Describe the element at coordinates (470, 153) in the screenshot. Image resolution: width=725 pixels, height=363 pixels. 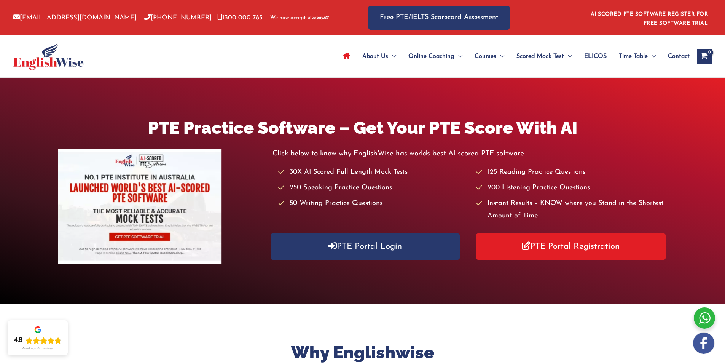
I see `p: Click below to know why EnglishWise has worlds best AI scored PTE software` at that location.